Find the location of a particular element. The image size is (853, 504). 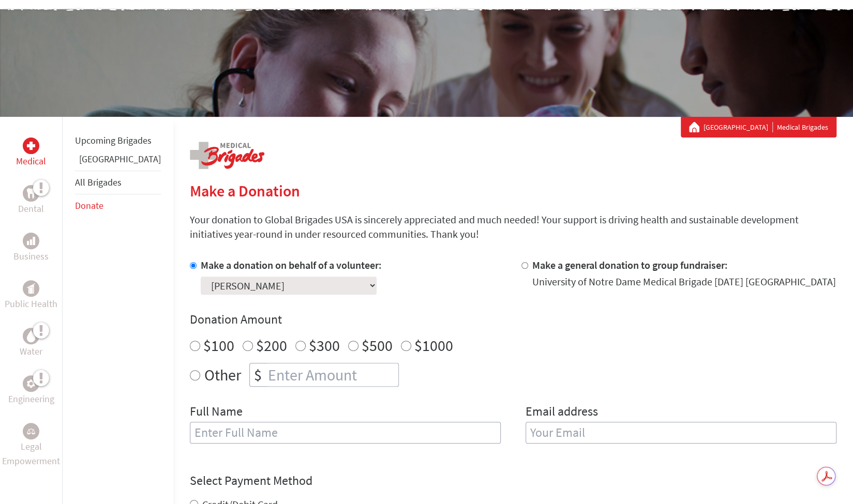

a: All Brigades is located at coordinates (98, 182).